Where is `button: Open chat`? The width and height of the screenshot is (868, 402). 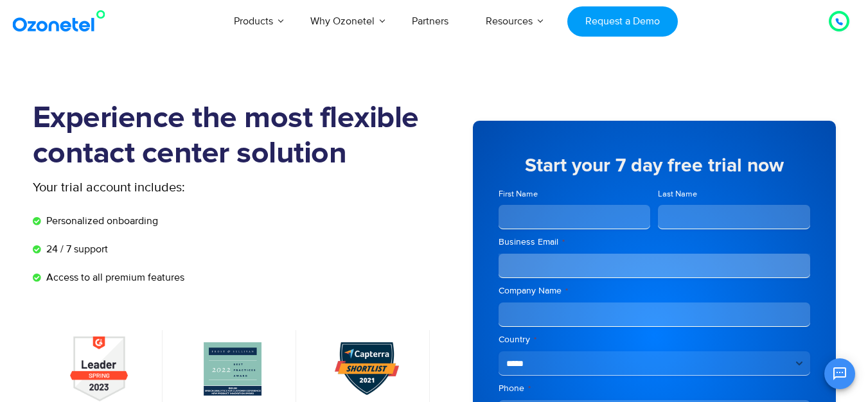 button: Open chat is located at coordinates (840, 374).